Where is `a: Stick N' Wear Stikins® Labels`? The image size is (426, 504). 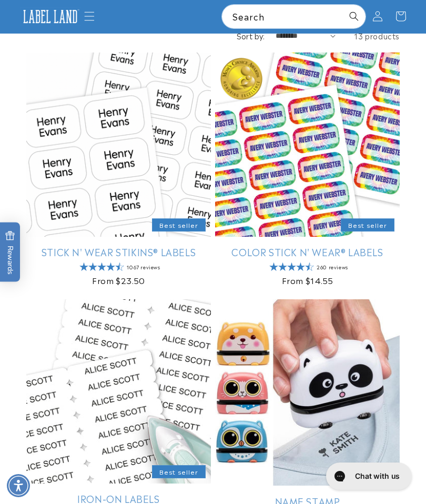 a: Stick N' Wear Stikins® Labels is located at coordinates (119, 251).